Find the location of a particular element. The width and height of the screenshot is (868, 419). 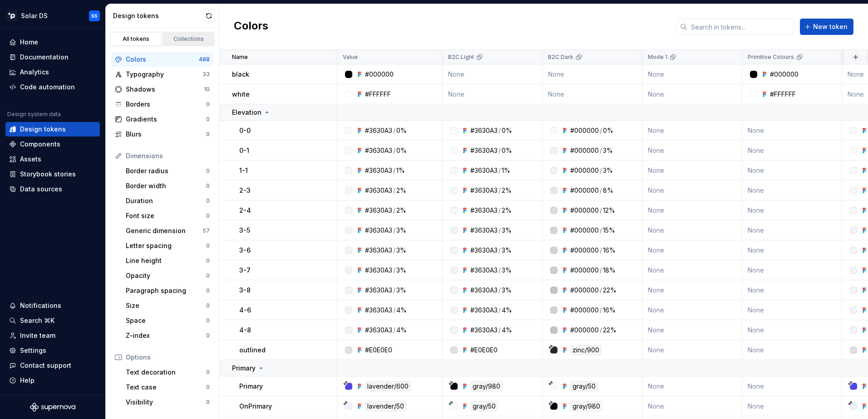

p: Primary is located at coordinates (244, 369).